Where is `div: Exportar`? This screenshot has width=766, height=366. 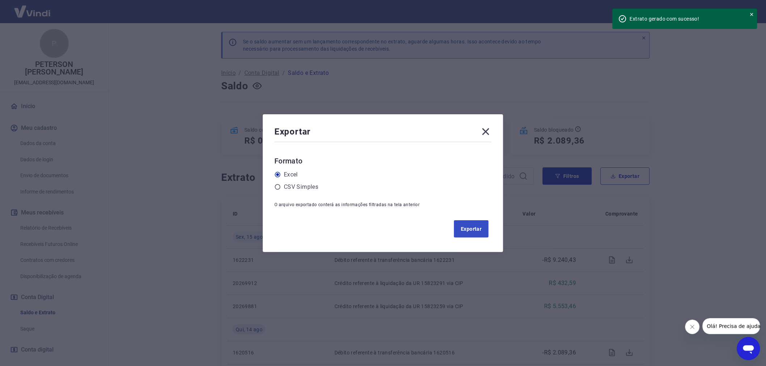
div: Exportar is located at coordinates (383, 133).